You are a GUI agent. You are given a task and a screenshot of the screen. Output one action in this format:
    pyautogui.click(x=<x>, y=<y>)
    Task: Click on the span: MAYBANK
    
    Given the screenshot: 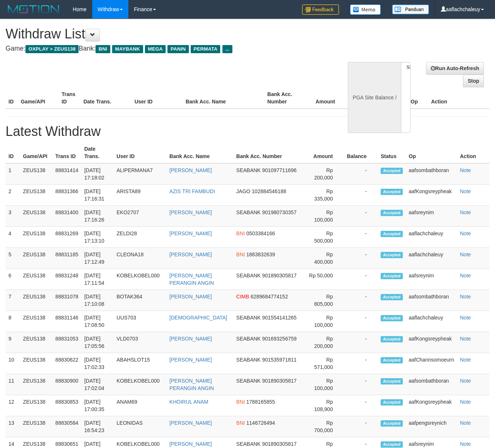 What is the action you would take?
    pyautogui.click(x=128, y=49)
    